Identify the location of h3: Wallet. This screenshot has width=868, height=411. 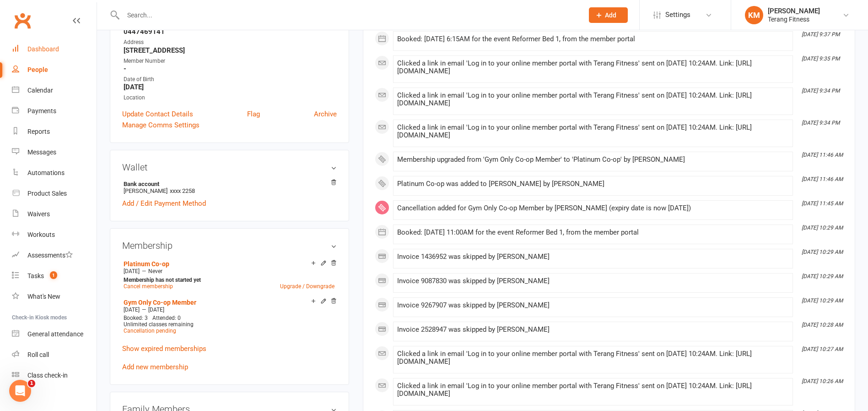
(229, 167).